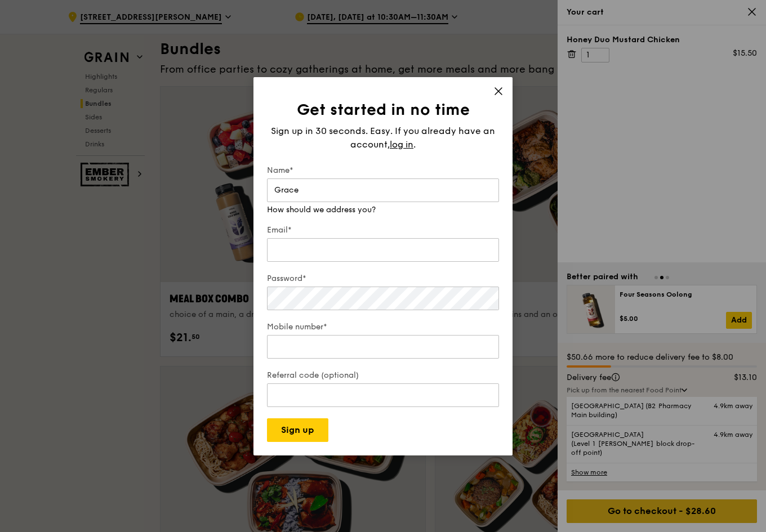 Image resolution: width=766 pixels, height=532 pixels. What do you see at coordinates (383, 210) in the screenshot?
I see `div: How should we address you?` at bounding box center [383, 210].